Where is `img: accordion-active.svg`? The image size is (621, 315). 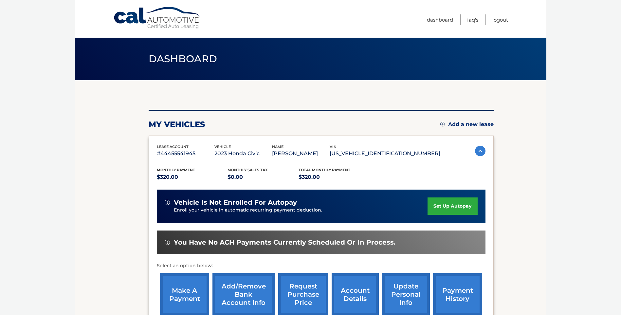
img: accordion-active.svg is located at coordinates (480, 151).